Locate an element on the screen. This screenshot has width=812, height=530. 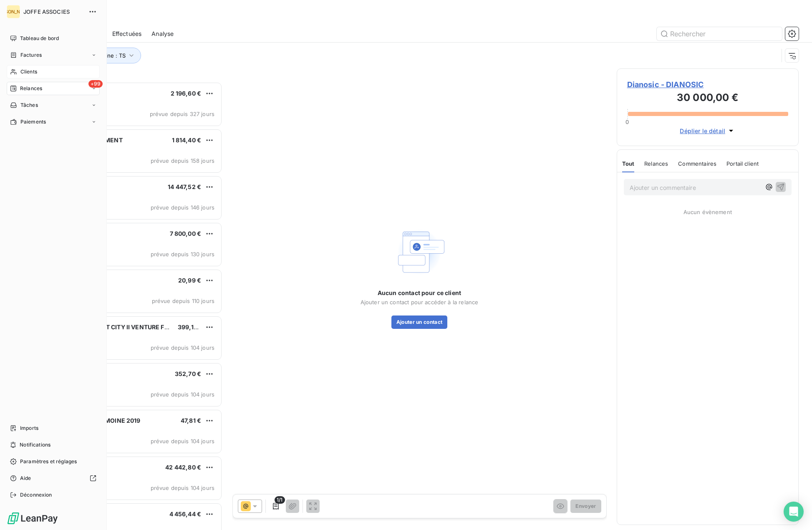
span: prévue depuis 327 jours is located at coordinates (182, 114).